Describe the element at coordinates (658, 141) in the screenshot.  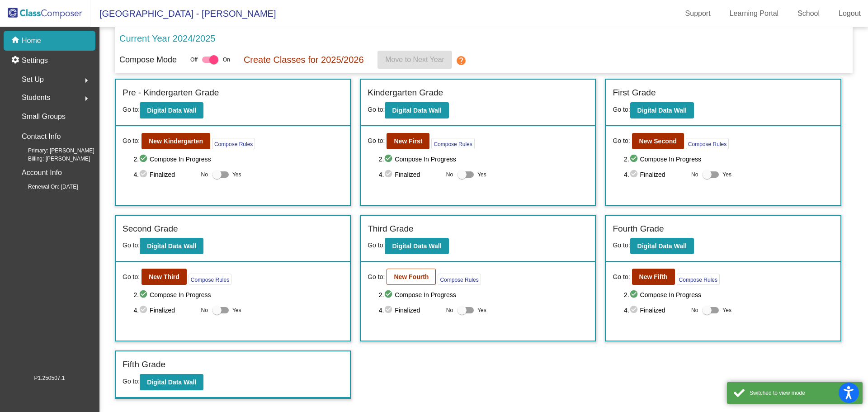
I see `button: New Second` at that location.